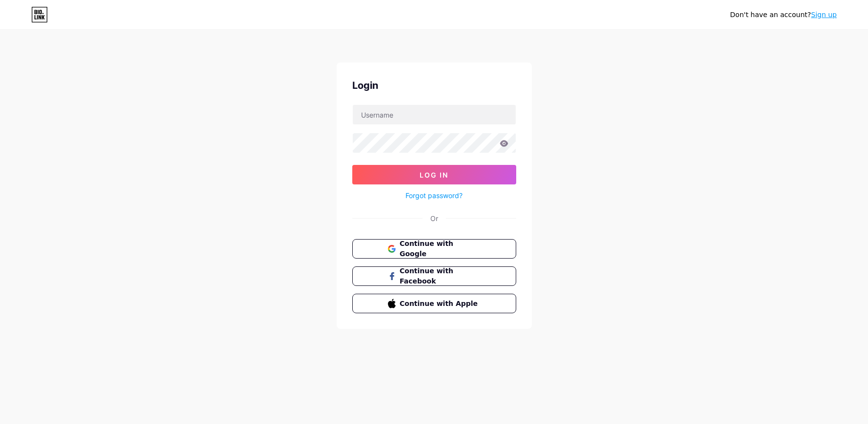  I want to click on div: Login, so click(434, 85).